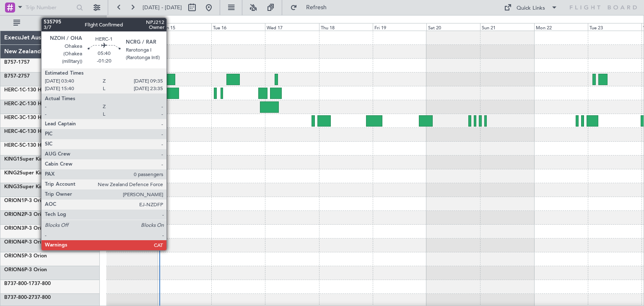 This screenshot has height=306, width=644. I want to click on a: KING2Super King Air 200, so click(35, 173).